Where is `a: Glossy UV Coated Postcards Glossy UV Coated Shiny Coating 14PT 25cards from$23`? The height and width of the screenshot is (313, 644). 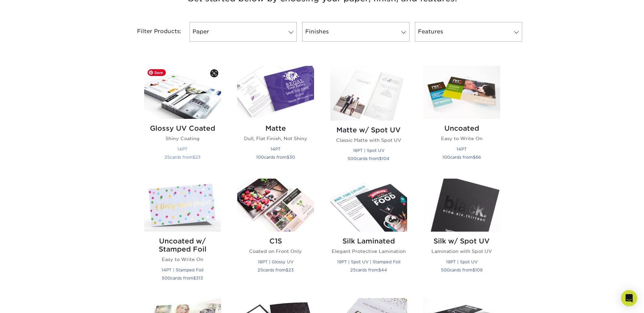 a: Glossy UV Coated Postcards Glossy UV Coated Shiny Coating 14PT 25cards from$23 is located at coordinates (182, 119).